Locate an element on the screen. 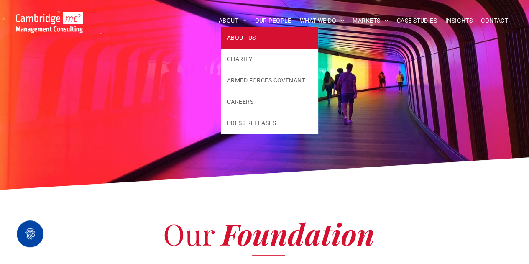 This screenshot has width=529, height=264. a: Your Business Transformed | Cambridge Management Consulting is located at coordinates (49, 17).